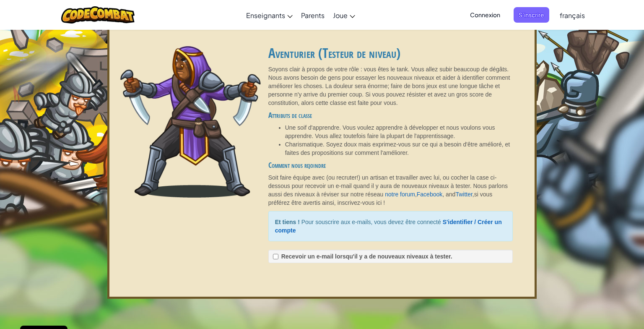 This screenshot has height=329, width=644. I want to click on li: Charismatique. Soyez doux mais exprimez-vous sur ce qui a besoin d'être amélioré, et faites des p..., so click(398, 148).